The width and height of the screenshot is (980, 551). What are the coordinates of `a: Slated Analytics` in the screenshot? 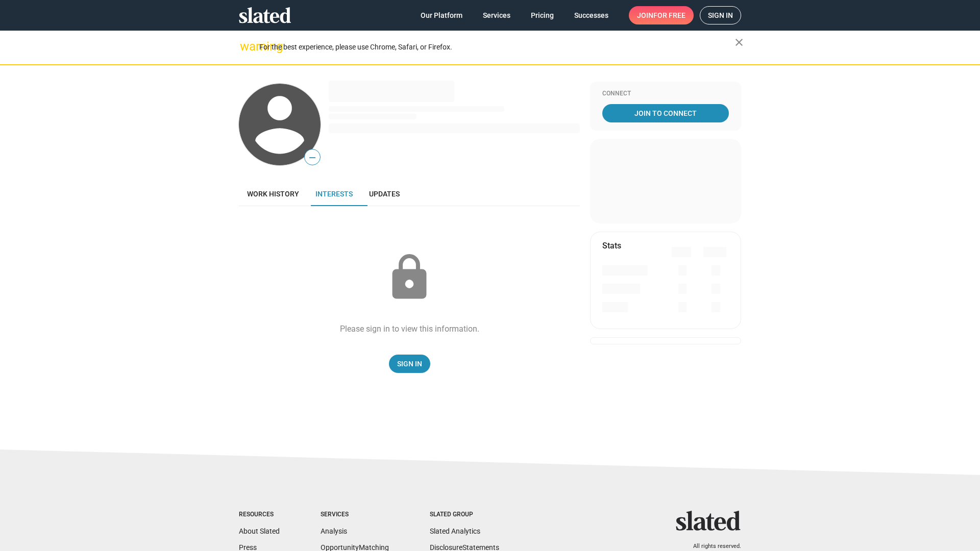 It's located at (454, 531).